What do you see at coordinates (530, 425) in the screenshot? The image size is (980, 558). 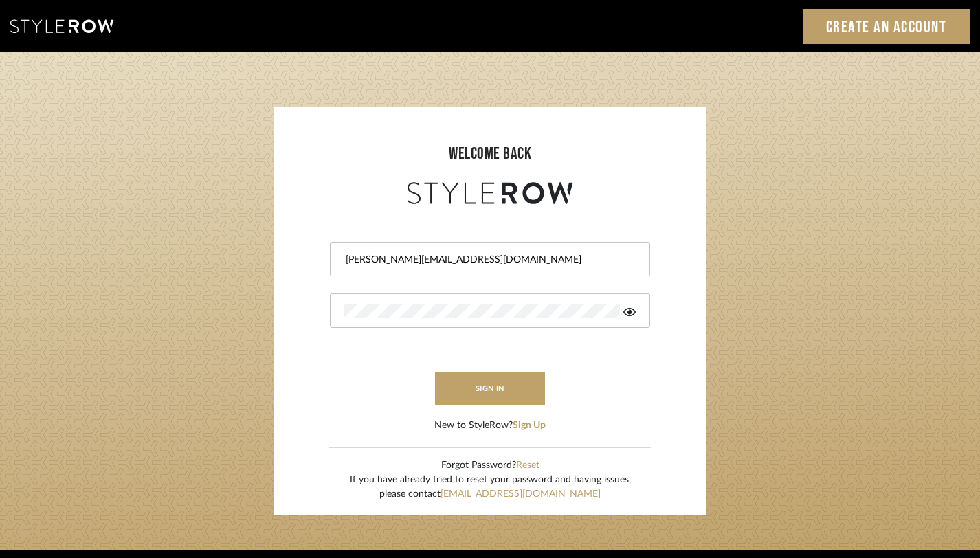 I see `button: Sign Up` at bounding box center [530, 425].